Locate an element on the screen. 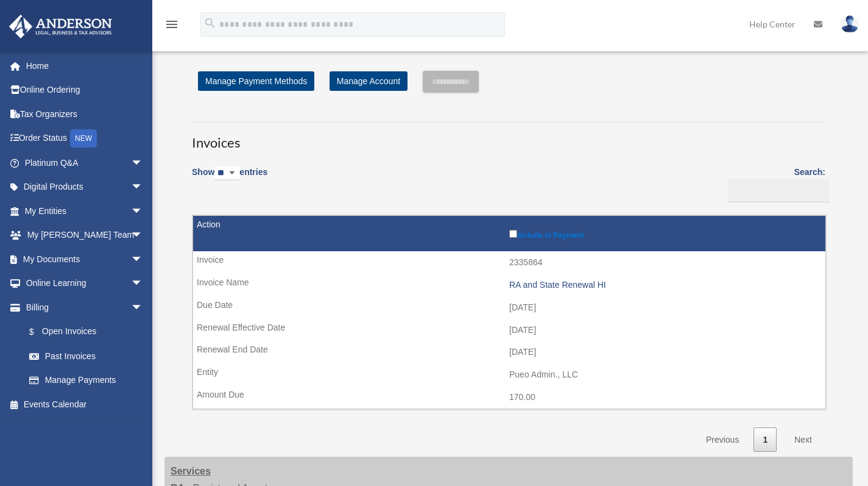 The height and width of the screenshot is (486, 868). a: Platinum Q&Aarrow_drop_down is located at coordinates (85, 162).